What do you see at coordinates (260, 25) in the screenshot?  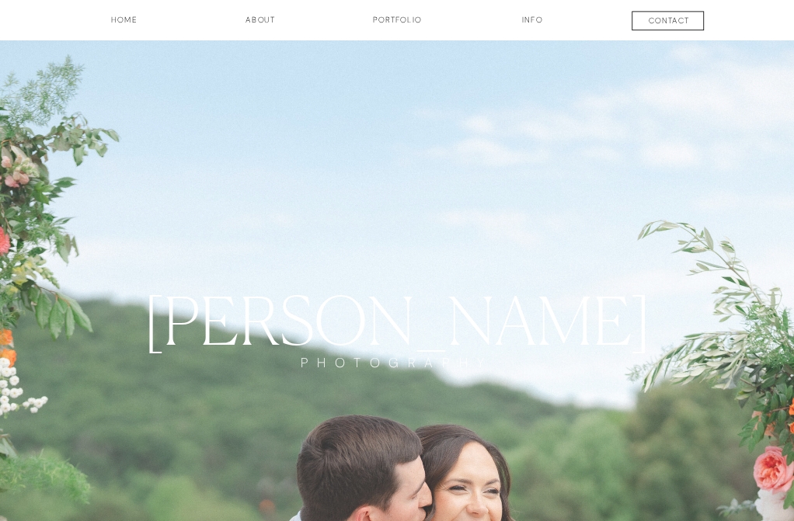 I see `h3: about` at bounding box center [260, 25].